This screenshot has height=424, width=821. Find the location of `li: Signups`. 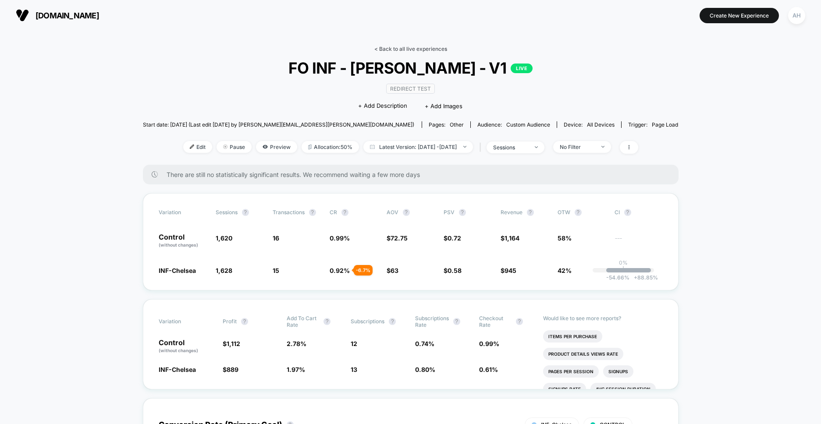

li: Signups is located at coordinates (618, 372).